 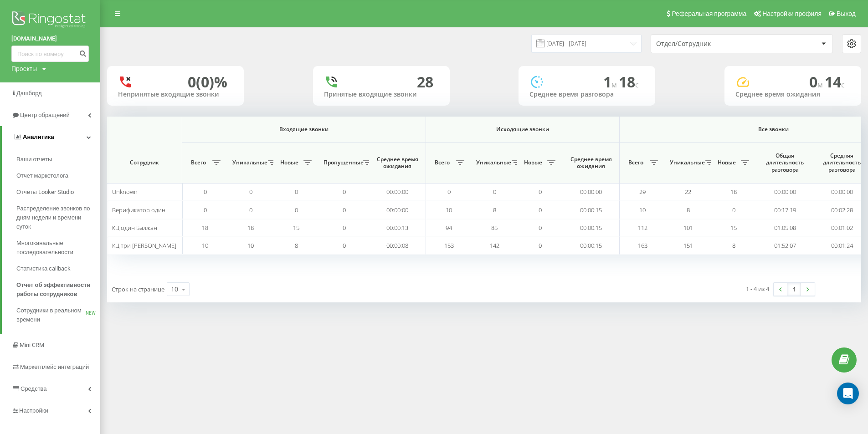 What do you see at coordinates (611, 82) in the screenshot?
I see `span: 1` at bounding box center [611, 82].